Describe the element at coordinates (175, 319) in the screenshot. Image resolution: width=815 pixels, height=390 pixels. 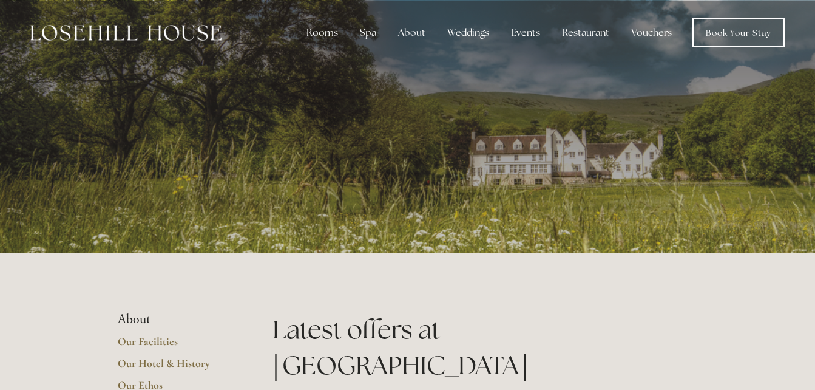
I see `li: About` at that location.